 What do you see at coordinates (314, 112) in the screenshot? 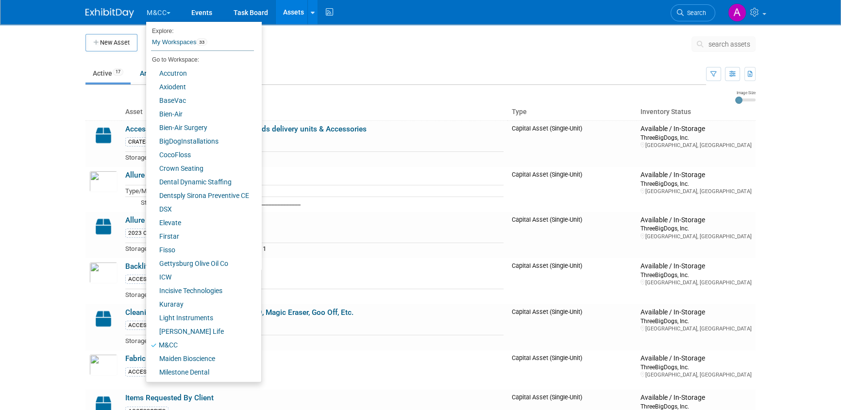
I see `th: Asset` at bounding box center [314, 112].